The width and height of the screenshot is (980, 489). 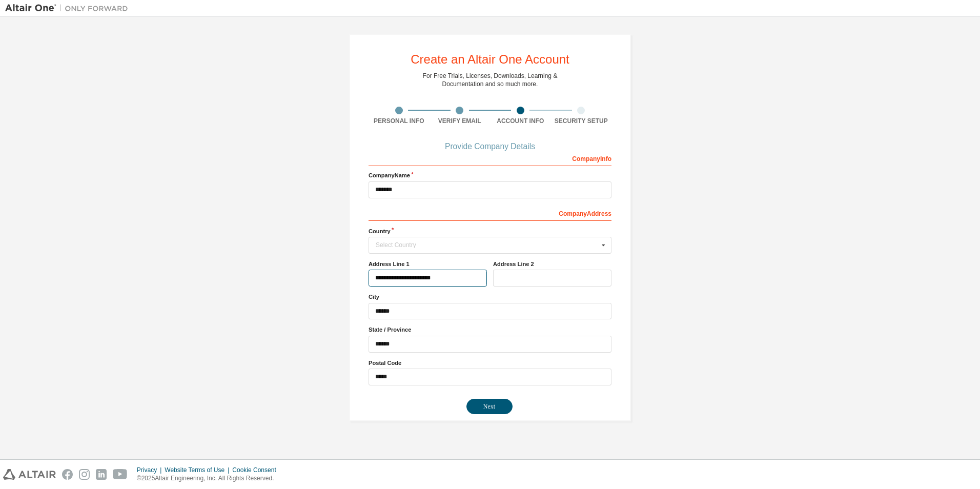 What do you see at coordinates (210, 478) in the screenshot?
I see `p: © 2025 Altair Engineering, Inc. All Rights Reserved.` at bounding box center [210, 478].